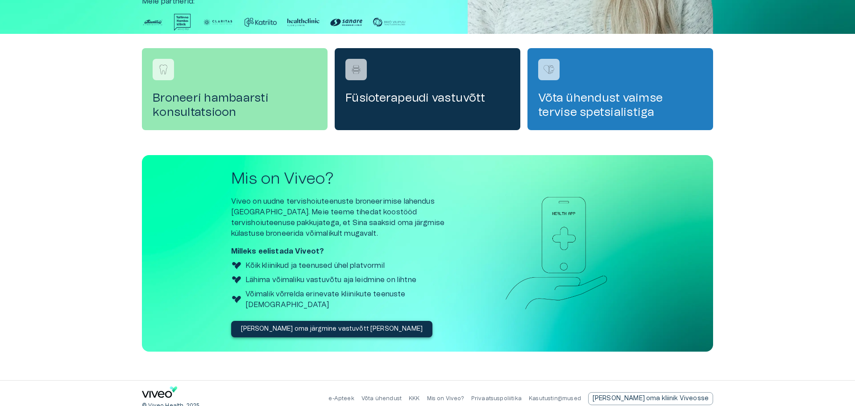 This screenshot has height=406, width=855. Describe the element at coordinates (496, 399) in the screenshot. I see `a: Privaatsuspoliitika` at that location.